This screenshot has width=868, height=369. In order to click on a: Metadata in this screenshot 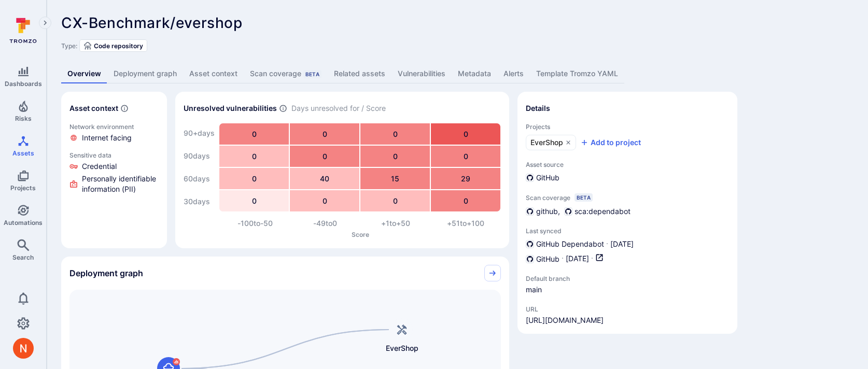, I will do `click(474, 74)`.